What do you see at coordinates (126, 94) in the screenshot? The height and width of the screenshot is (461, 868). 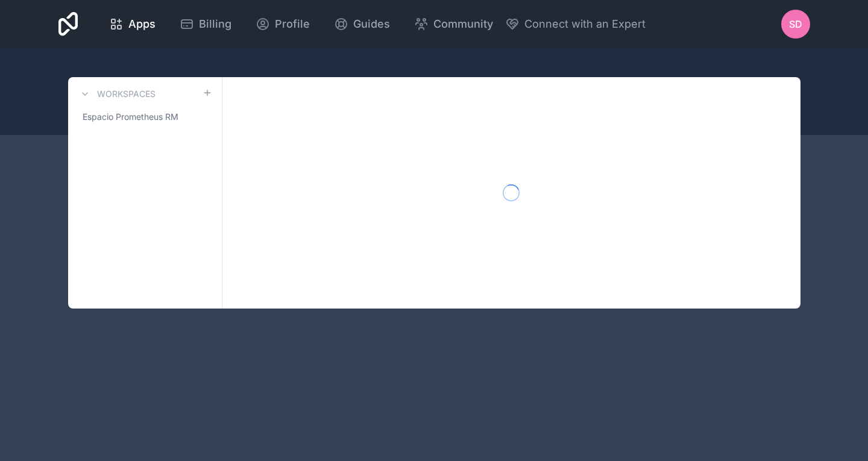 I see `h3: Workspaces` at bounding box center [126, 94].